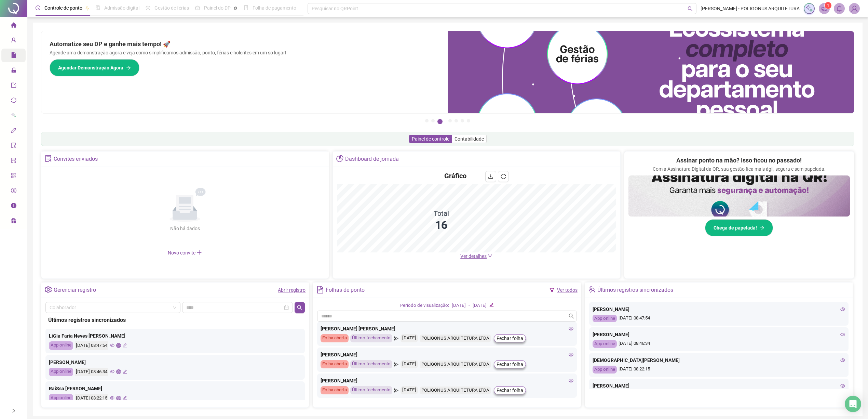 The width and height of the screenshot is (868, 419). What do you see at coordinates (48, 289) in the screenshot?
I see `span: setting` at bounding box center [48, 289].